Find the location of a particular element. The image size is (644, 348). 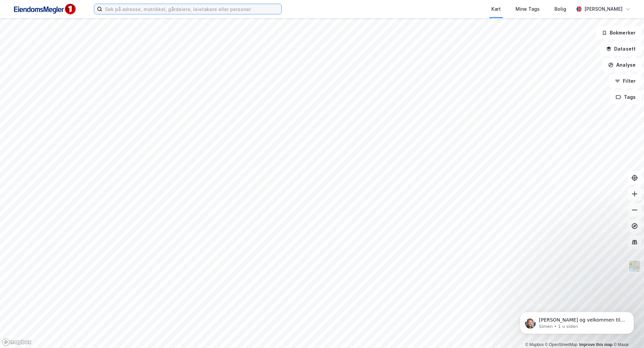

div: Mine Tags is located at coordinates (528, 9).